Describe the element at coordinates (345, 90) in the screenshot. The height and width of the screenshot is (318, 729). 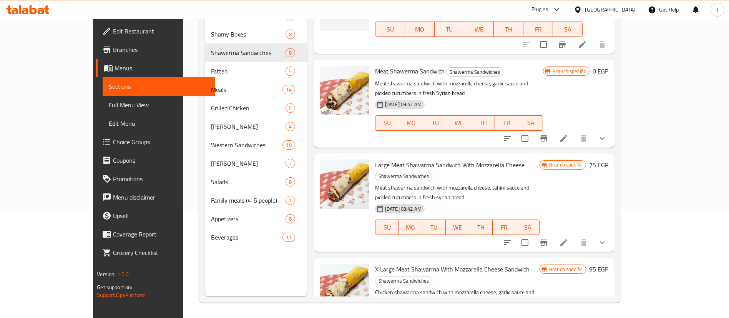
I see `img: Meat Shawerma Sandwich` at that location.